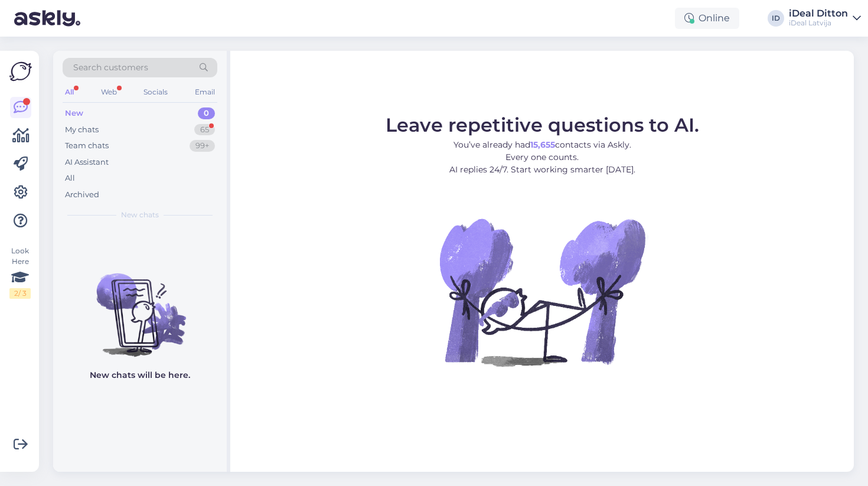 This screenshot has width=868, height=486. Describe the element at coordinates (541, 157) in the screenshot. I see `p: You’ve already had contacts via Askly. Every one counts. AI replies 24/7. Start working smarter [...` at that location.